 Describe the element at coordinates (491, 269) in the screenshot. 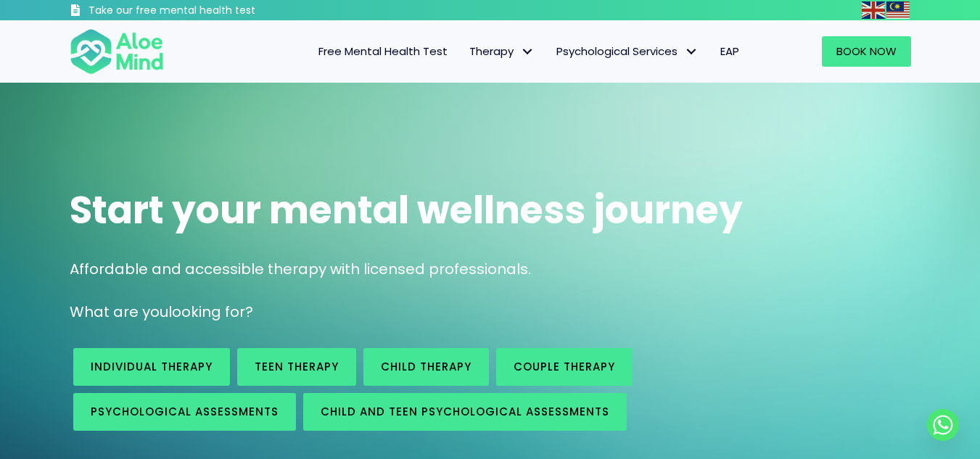

I see `p: Affordable and accessible therapy with licensed professionals.` at that location.